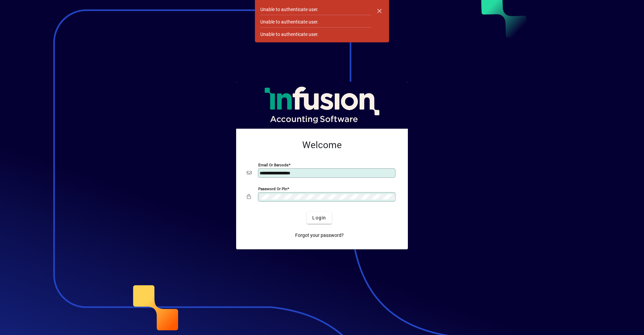 The height and width of the screenshot is (335, 644). Describe the element at coordinates (320, 235) in the screenshot. I see `a: Forgot your password?` at that location.